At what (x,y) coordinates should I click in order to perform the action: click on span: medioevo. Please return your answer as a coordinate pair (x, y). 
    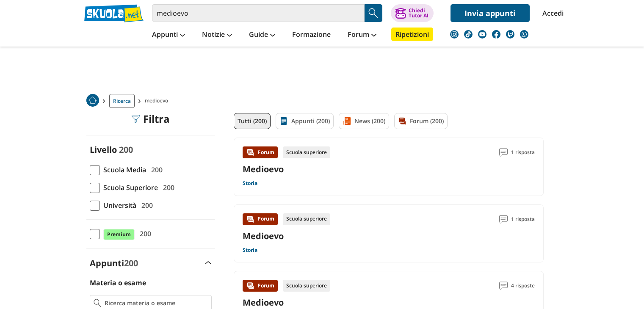
    Looking at the image, I should click on (158, 101).